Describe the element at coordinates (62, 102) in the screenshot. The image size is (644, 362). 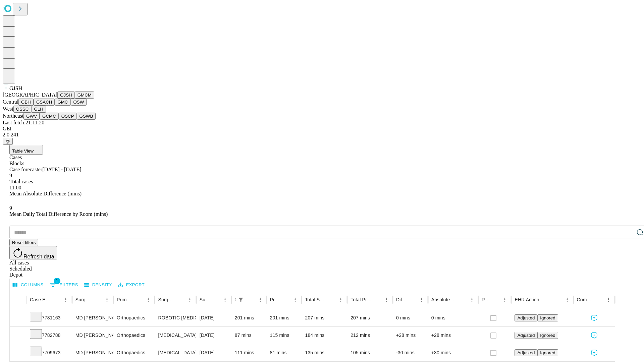
I see `button: GMC` at that location.